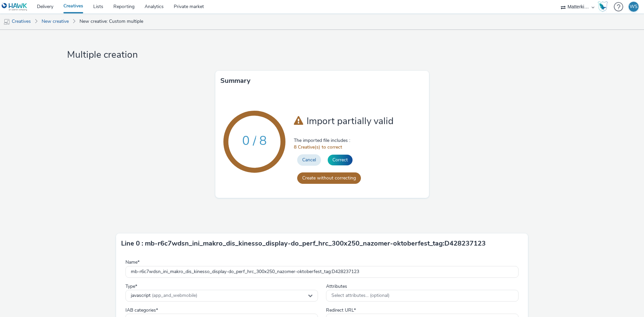 The image size is (644, 317). What do you see at coordinates (359, 141) in the screenshot?
I see `span: The imported file includes :` at bounding box center [359, 141].